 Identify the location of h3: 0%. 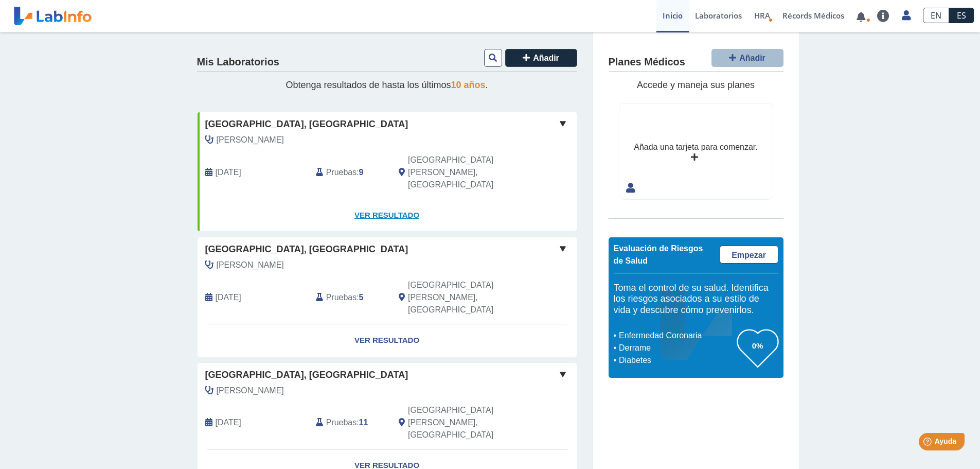
(758, 346).